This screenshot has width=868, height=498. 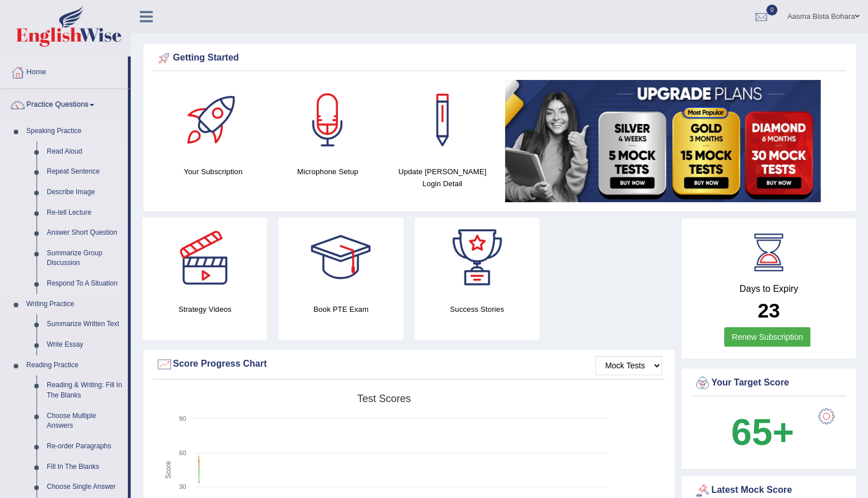 I want to click on a: Answer Short Question, so click(x=84, y=233).